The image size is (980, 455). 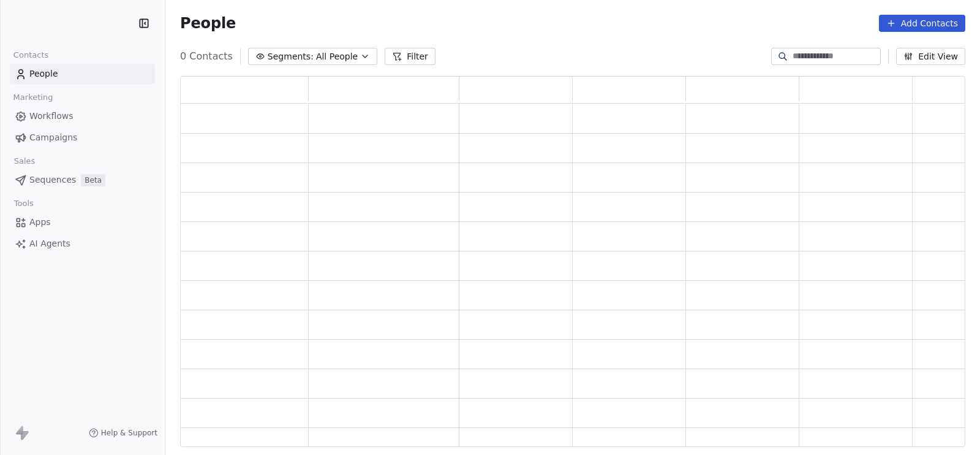 I want to click on span: Apps, so click(x=40, y=222).